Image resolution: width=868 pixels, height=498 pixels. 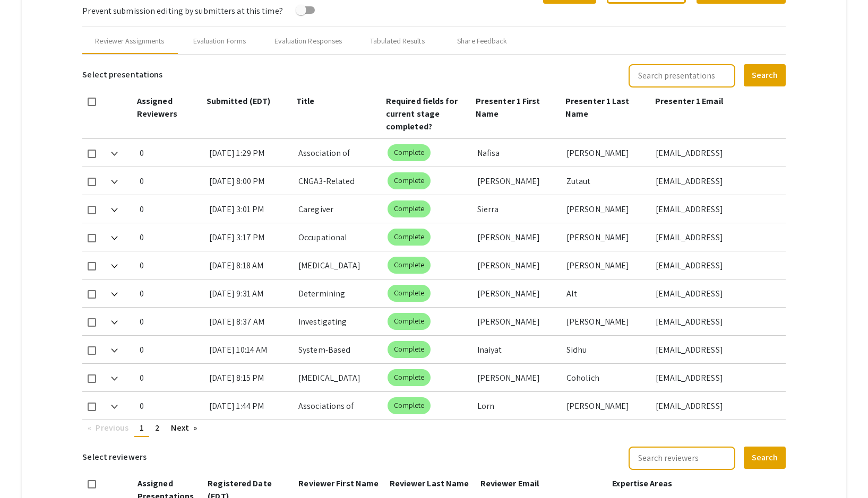 What do you see at coordinates (508, 107) in the screenshot?
I see `span: Presenter 1 First Name` at bounding box center [508, 107].